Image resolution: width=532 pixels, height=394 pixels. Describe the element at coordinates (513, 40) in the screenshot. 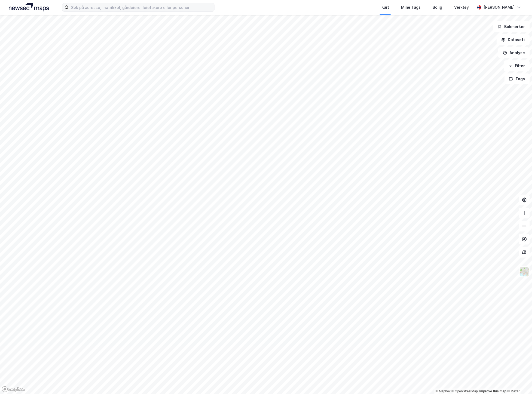

I see `button: Datasett` at that location.